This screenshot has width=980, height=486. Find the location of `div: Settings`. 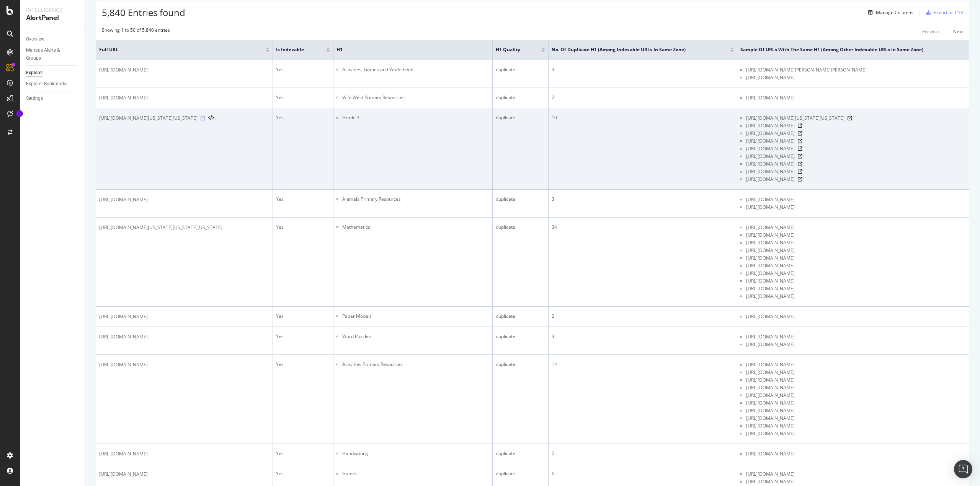

div: Settings is located at coordinates (34, 98).